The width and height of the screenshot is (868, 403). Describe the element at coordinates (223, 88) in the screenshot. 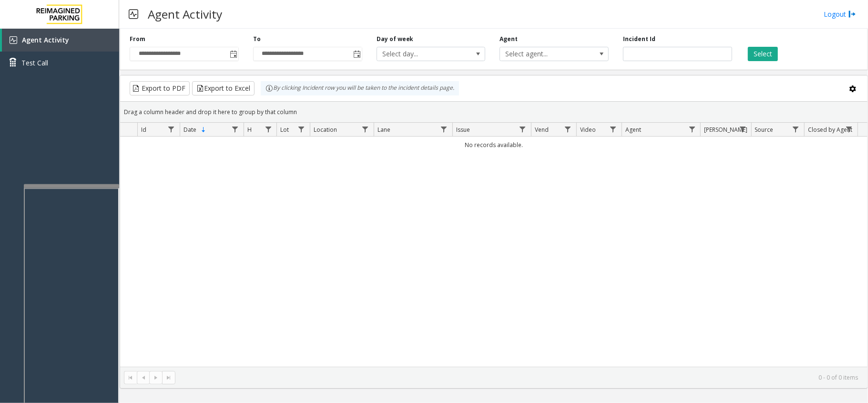

I see `button: Export to Excel` at that location.